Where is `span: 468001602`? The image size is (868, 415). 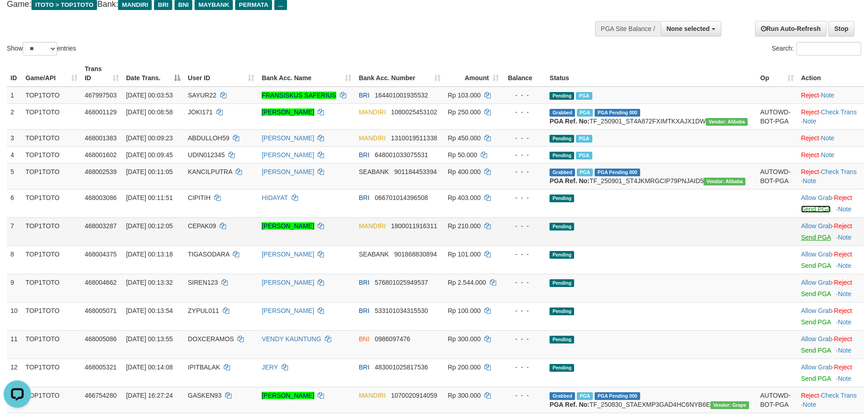 span: 468001602 is located at coordinates (101, 155).